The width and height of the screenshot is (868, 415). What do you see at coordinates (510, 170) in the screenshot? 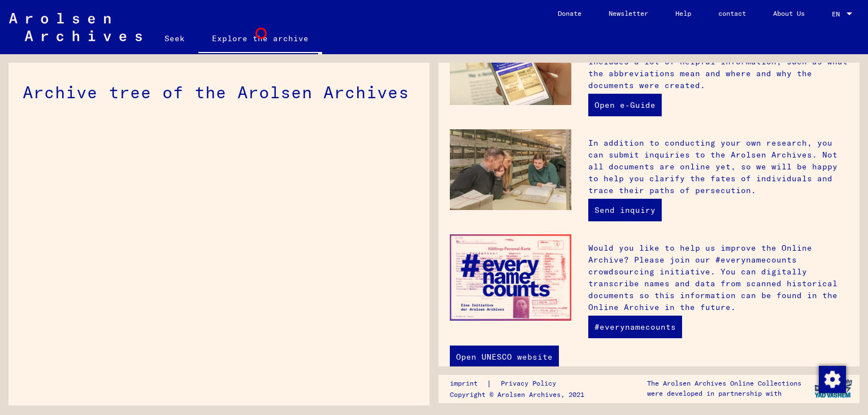
I see `img: inquiries.jpg` at bounding box center [510, 170].